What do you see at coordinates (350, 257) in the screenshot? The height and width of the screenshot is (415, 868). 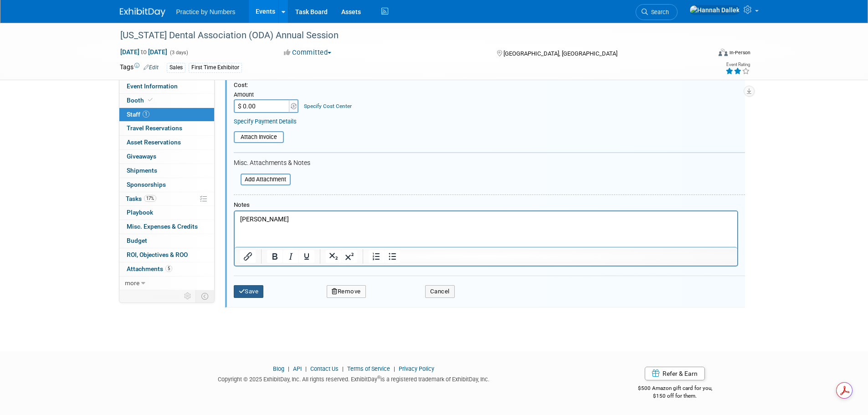 I see `button: Superscript` at bounding box center [350, 257].